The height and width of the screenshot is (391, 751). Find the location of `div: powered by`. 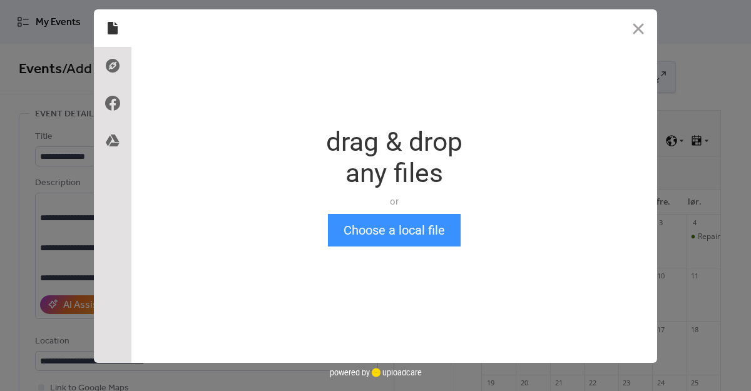

div: powered by is located at coordinates (375, 372).